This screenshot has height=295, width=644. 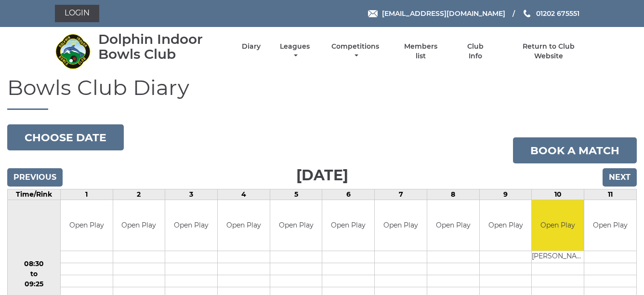 What do you see at coordinates (34, 177) in the screenshot?
I see `input: Previous` at bounding box center [34, 177].